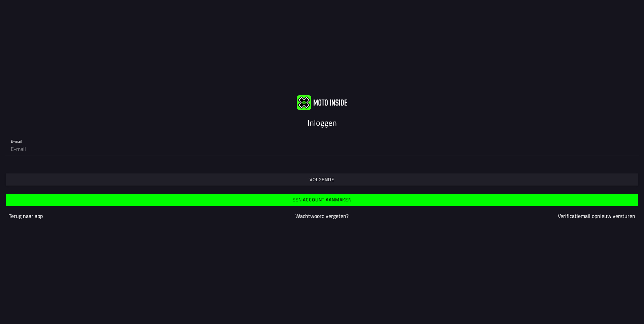  Describe the element at coordinates (597, 216) in the screenshot. I see `a: Verificatiemail opnieuw versturen` at that location.